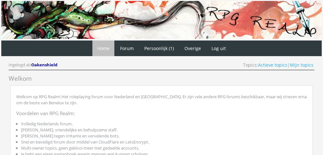 This screenshot has height=155, width=323. What do you see at coordinates (20, 78) in the screenshot?
I see `span: Welkom` at bounding box center [20, 78].